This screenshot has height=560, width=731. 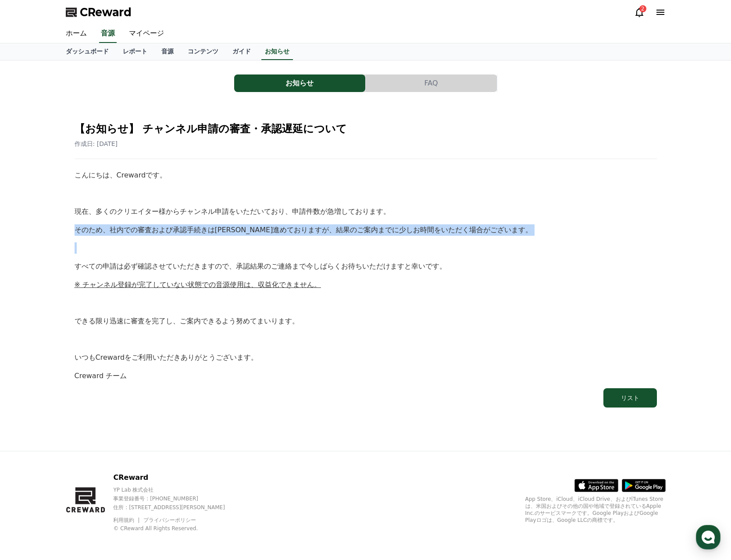 I want to click on a: ダッシュボード, so click(x=87, y=52).